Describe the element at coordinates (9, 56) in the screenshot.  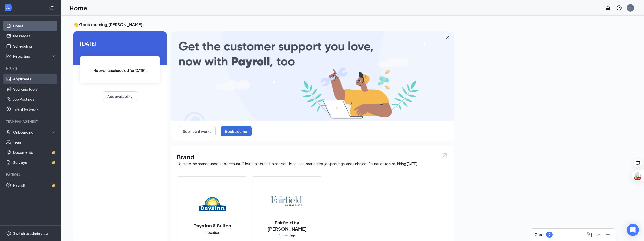
I see `svg: Analysis` at that location.